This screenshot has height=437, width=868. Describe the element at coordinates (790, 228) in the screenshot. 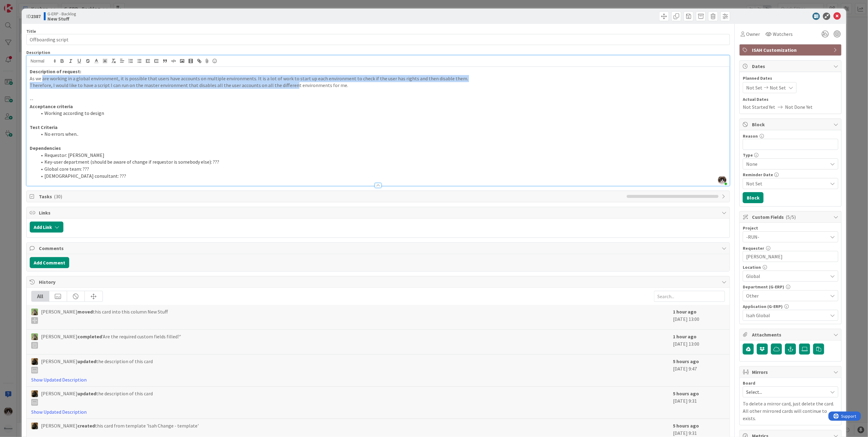

I see `div: Project` at that location.